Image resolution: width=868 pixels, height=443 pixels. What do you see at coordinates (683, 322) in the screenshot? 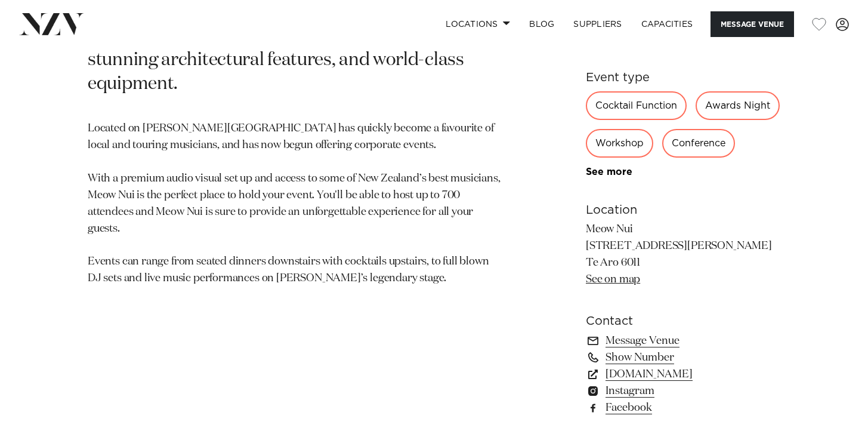
I see `h6: Contact` at bounding box center [683, 322].